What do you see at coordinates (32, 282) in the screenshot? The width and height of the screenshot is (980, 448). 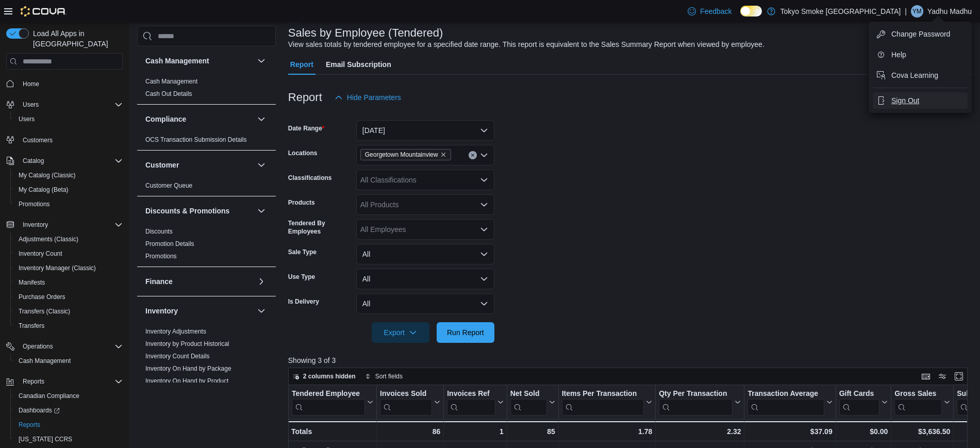 I see `span: Manifests` at bounding box center [32, 282].